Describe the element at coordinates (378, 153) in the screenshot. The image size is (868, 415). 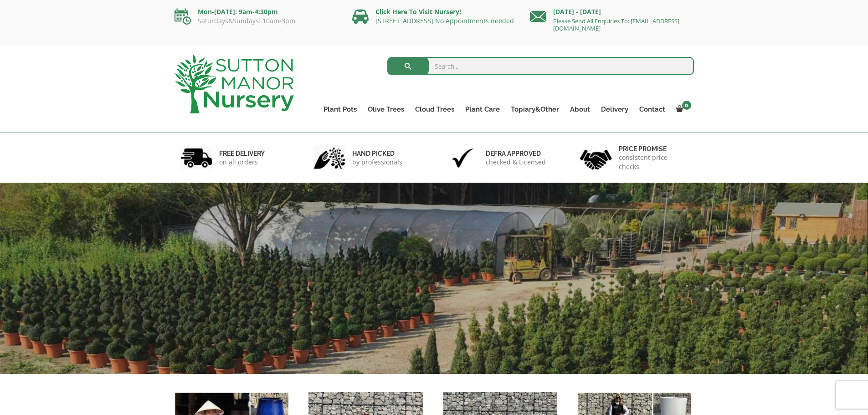
I see `h6: hand picked` at that location.